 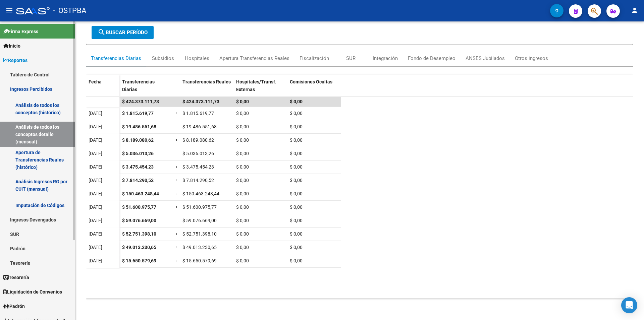 I want to click on span: Comisiones Ocultas, so click(x=311, y=82).